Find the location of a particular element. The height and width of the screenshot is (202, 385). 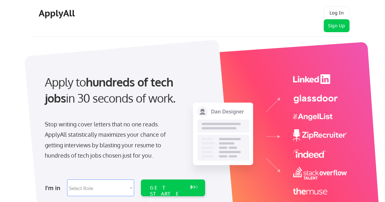

div: Stop writing cover letters that no one reads. ApplyAll statistically maximizes your chance of get... is located at coordinates (111, 140).